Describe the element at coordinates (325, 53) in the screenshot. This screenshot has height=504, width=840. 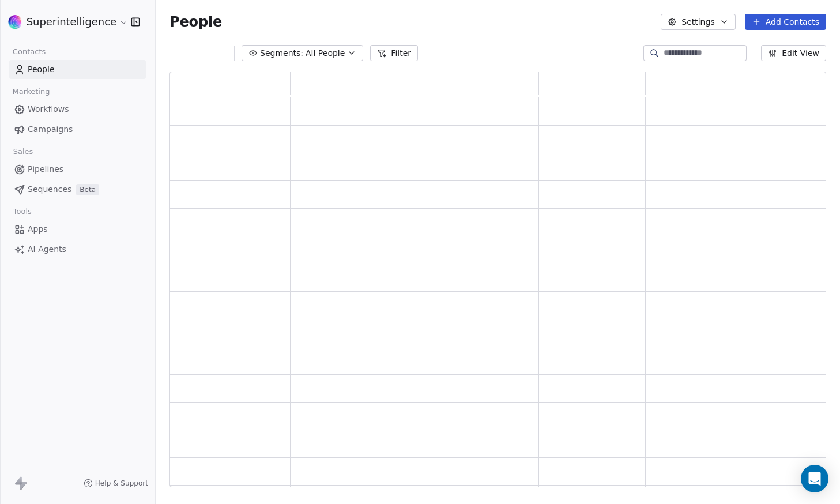
I see `span: All People` at that location.